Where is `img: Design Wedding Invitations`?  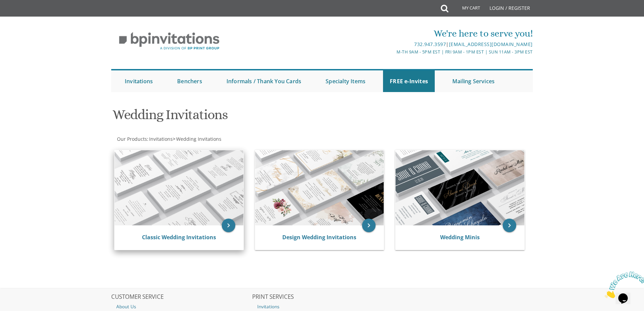 img: Design Wedding Invitations is located at coordinates (319, 188).